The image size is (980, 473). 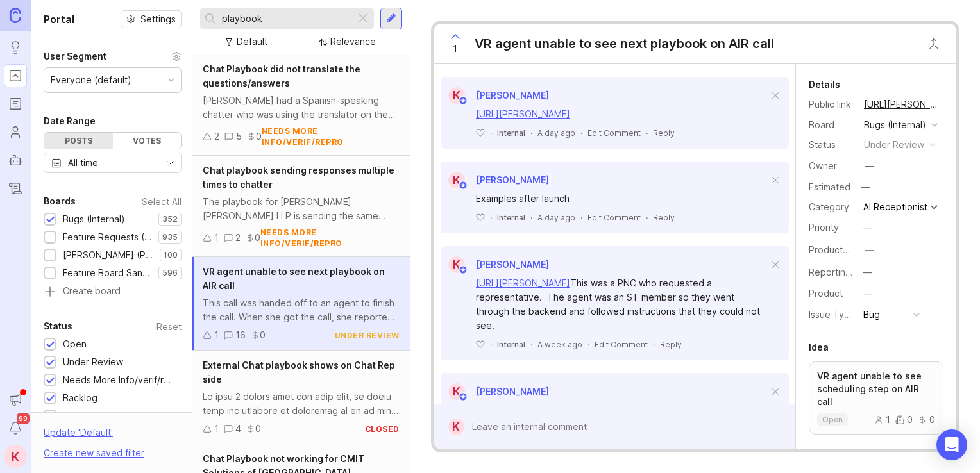 What do you see at coordinates (93, 362) in the screenshot?
I see `div: Under Review` at bounding box center [93, 362].